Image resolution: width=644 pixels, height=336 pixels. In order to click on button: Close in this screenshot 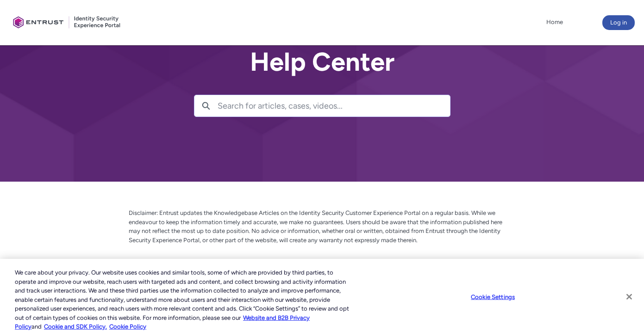, I will do `click(629, 297)`.